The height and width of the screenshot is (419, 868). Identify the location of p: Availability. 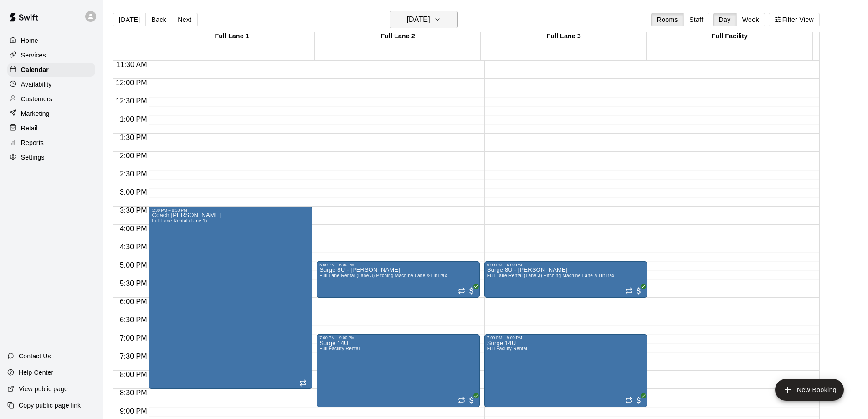
(36, 84).